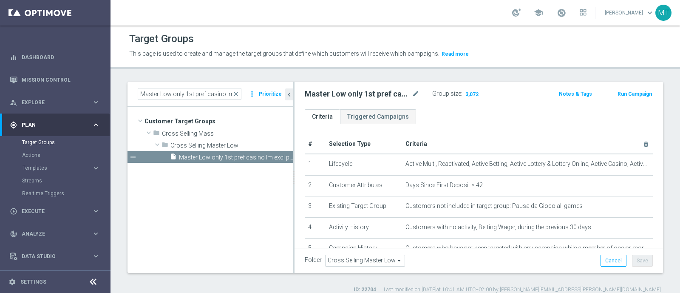 The height and width of the screenshot is (293, 680). Describe the element at coordinates (364, 228) in the screenshot. I see `td: Activity History` at that location.